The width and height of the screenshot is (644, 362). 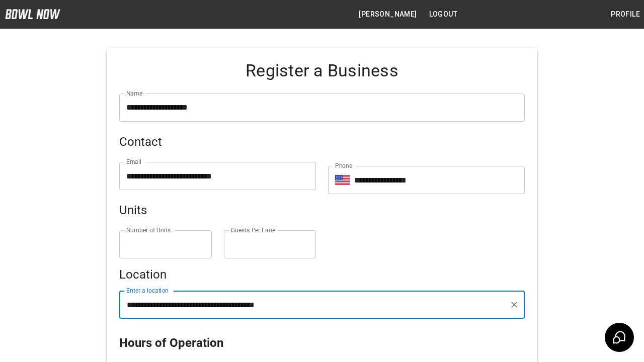 I want to click on h5: Units, so click(x=321, y=210).